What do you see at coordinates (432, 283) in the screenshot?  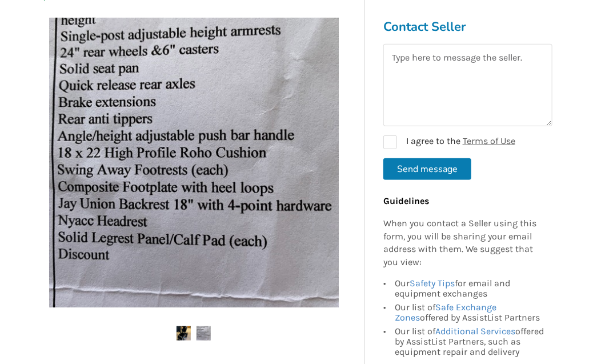 I see `a: Safety Tips` at bounding box center [432, 283].